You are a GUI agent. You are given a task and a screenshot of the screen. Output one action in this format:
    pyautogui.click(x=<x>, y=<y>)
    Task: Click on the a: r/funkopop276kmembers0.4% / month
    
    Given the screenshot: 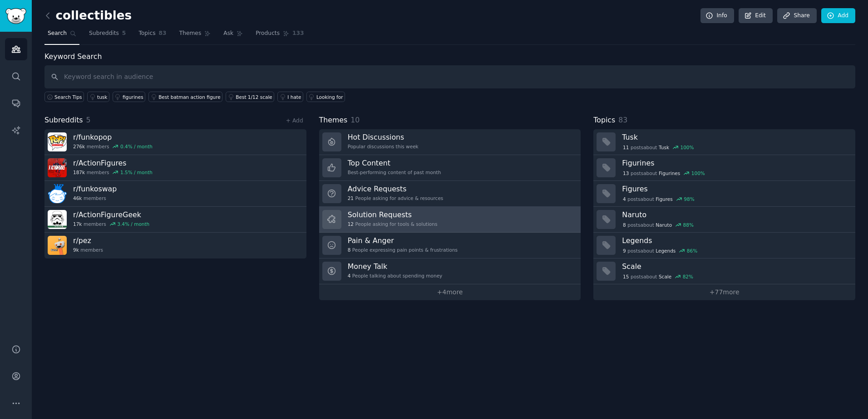 What is the action you would take?
    pyautogui.click(x=176, y=142)
    